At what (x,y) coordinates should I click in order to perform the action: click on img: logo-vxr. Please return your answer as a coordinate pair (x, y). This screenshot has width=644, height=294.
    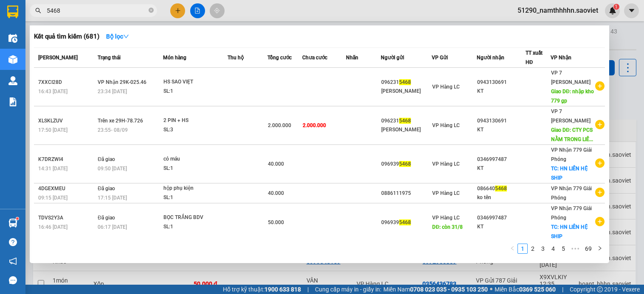
    Looking at the image, I should click on (12, 12).